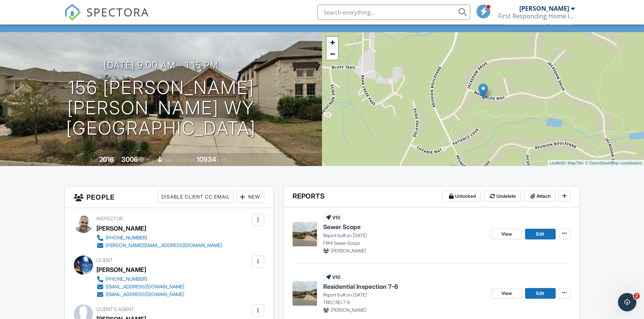  Describe the element at coordinates (394, 12) in the screenshot. I see `input: Search everything...` at that location.